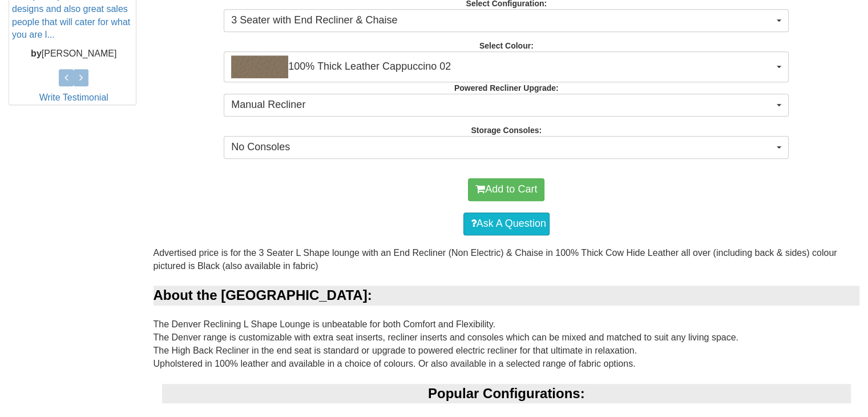 Image resolution: width=868 pixels, height=417 pixels. What do you see at coordinates (506, 88) in the screenshot?
I see `strong: Powered Recliner Upgrade:` at bounding box center [506, 88].